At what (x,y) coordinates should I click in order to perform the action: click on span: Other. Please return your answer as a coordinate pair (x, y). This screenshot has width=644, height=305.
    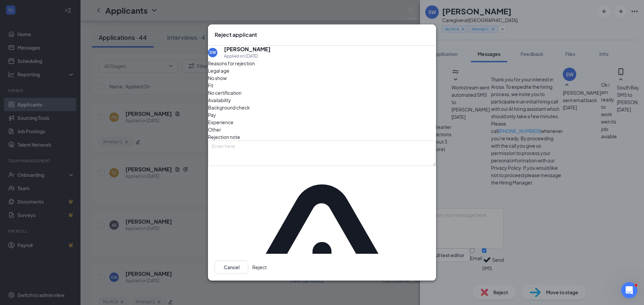
    Looking at the image, I should click on (214, 130).